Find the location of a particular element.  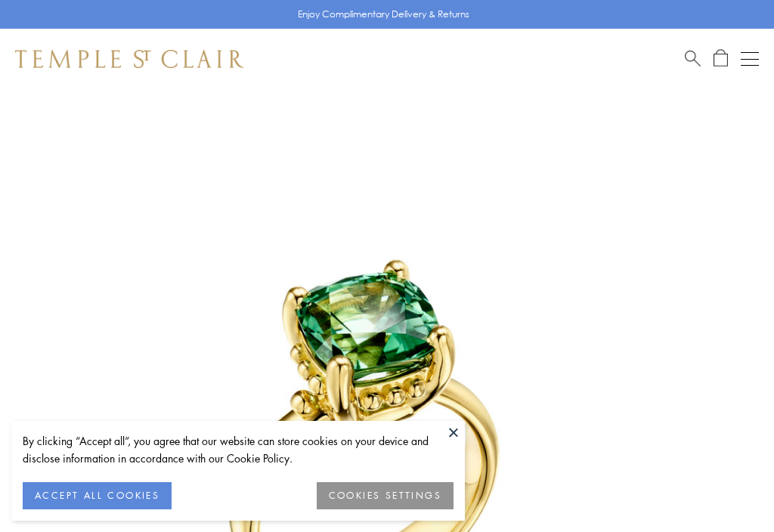

a: Open Shopping Bag is located at coordinates (720, 59).